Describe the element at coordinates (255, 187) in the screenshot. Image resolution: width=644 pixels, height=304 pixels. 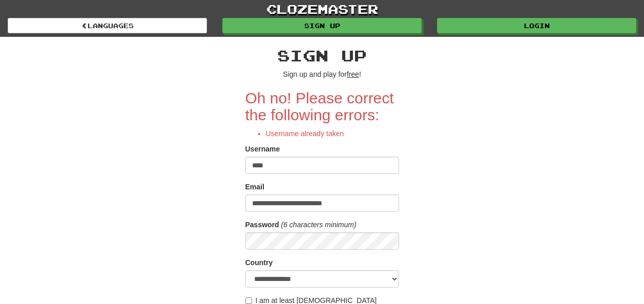
I see `label: Email` at that location.